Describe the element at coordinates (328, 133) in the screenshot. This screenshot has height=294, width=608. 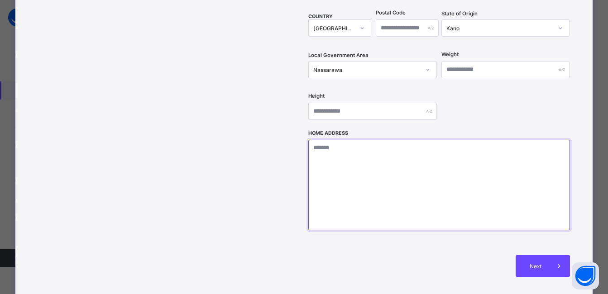
I see `label: Home Address` at that location.